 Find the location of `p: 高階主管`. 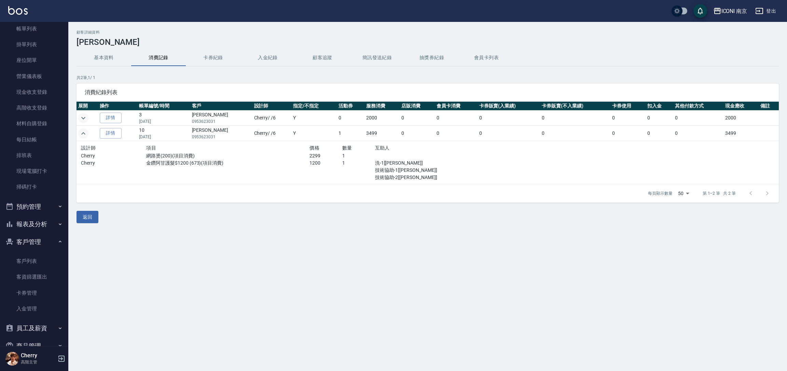

p: 高階主管 is located at coordinates (38, 362).